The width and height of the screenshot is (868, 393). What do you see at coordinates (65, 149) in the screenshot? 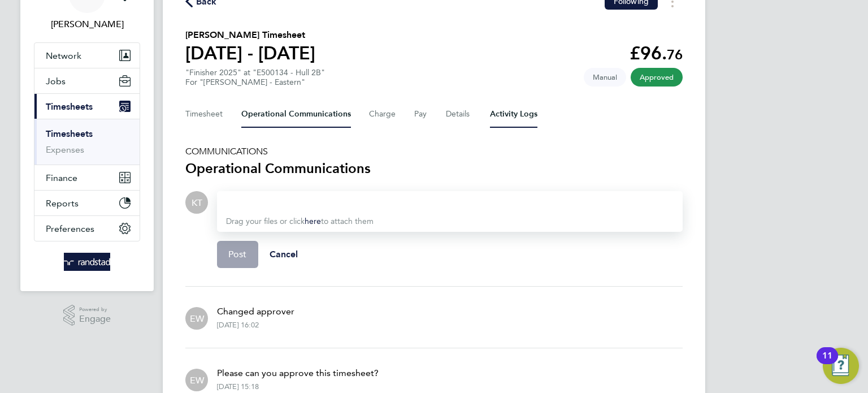
I see `a: Expenses` at bounding box center [65, 149].